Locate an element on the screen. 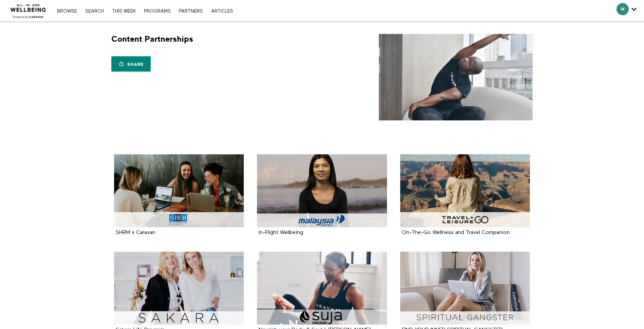  strong: On-The-Go Wellness and Travel Companion is located at coordinates (456, 232).